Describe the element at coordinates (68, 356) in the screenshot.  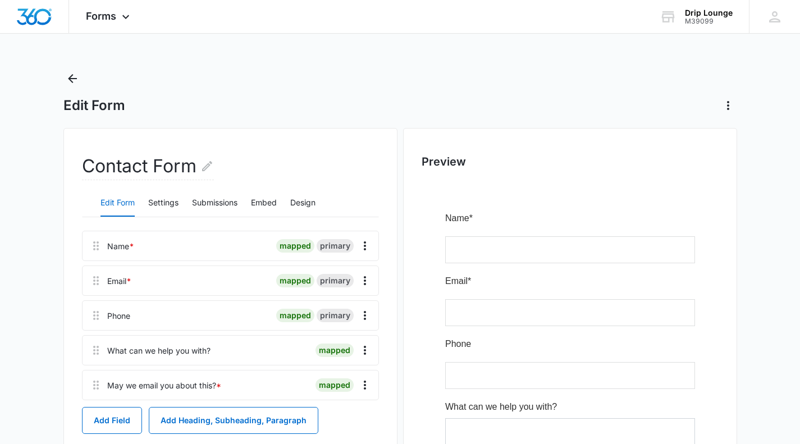
I see `span: Submit` at that location.